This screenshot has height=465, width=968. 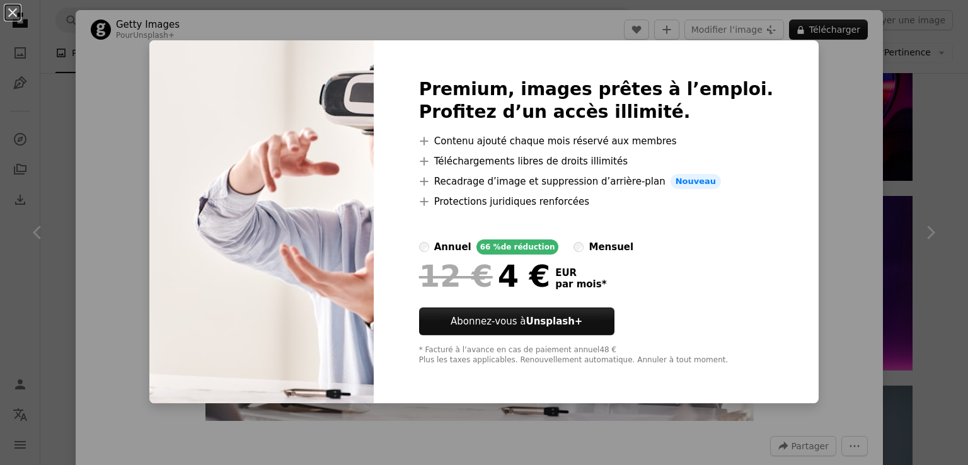 What do you see at coordinates (696, 182) in the screenshot?
I see `span: Nouveau` at bounding box center [696, 182].